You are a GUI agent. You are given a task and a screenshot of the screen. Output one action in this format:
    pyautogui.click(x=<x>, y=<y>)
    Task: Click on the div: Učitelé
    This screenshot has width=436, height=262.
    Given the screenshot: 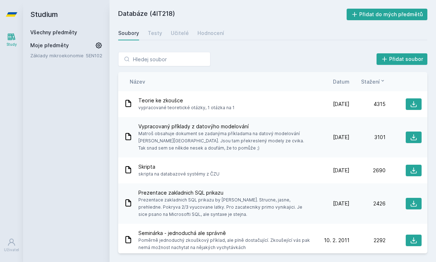 What is the action you would take?
    pyautogui.click(x=180, y=33)
    